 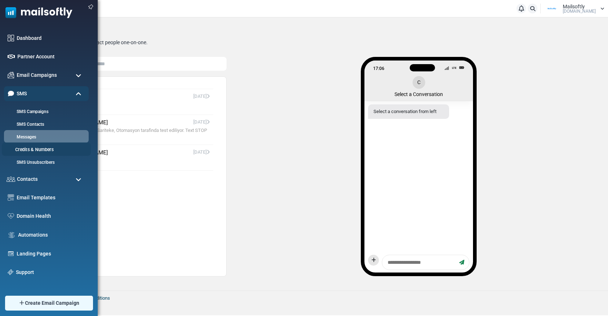 I want to click on a: Partner Account, so click(x=51, y=56).